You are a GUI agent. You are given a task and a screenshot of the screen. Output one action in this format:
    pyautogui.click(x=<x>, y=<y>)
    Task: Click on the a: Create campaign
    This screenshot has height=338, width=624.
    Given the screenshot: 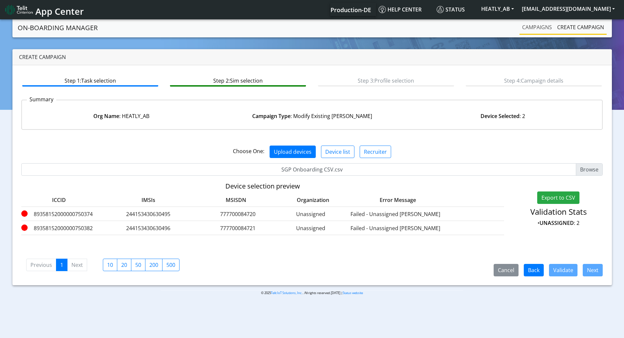 What is the action you would take?
    pyautogui.click(x=580, y=27)
    